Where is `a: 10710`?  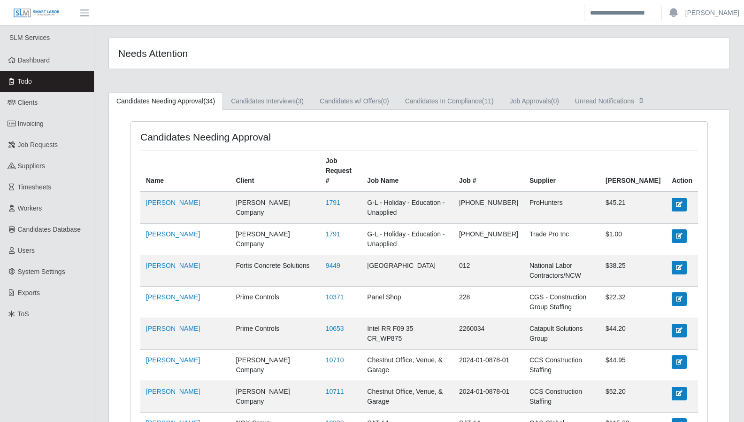 a: 10710 is located at coordinates (335, 360).